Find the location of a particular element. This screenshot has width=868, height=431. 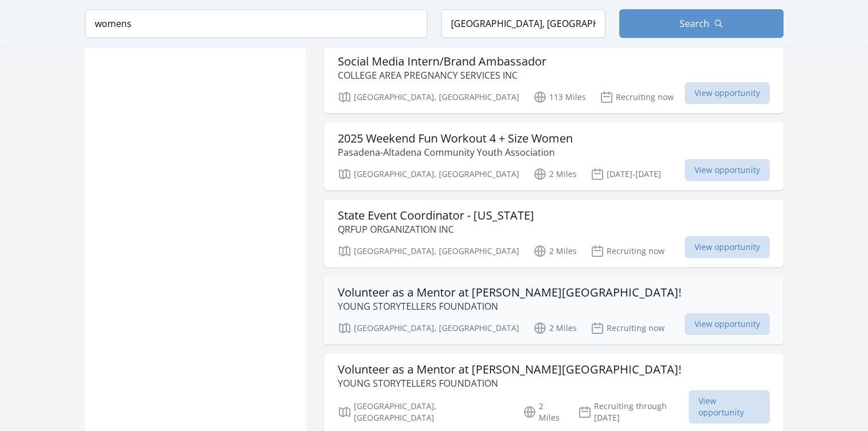

h3: Social Media Intern/Brand Ambassador is located at coordinates (442, 62).